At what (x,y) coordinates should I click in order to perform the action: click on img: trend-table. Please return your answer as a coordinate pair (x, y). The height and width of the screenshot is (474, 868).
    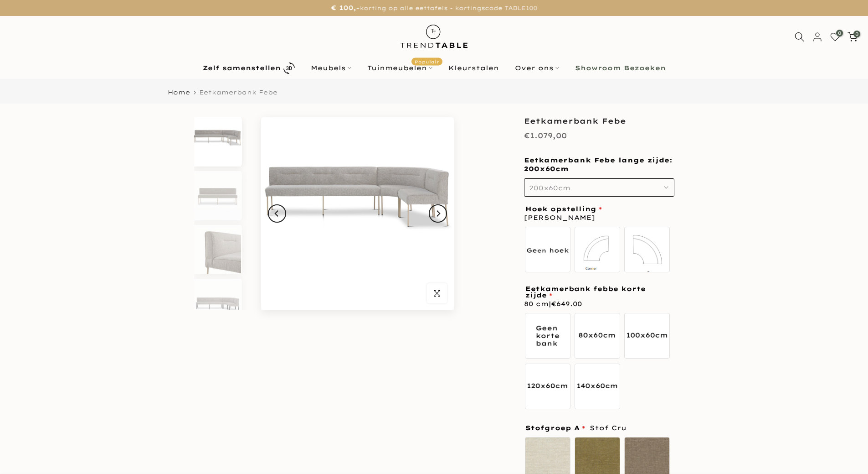
    Looking at the image, I should click on (434, 36).